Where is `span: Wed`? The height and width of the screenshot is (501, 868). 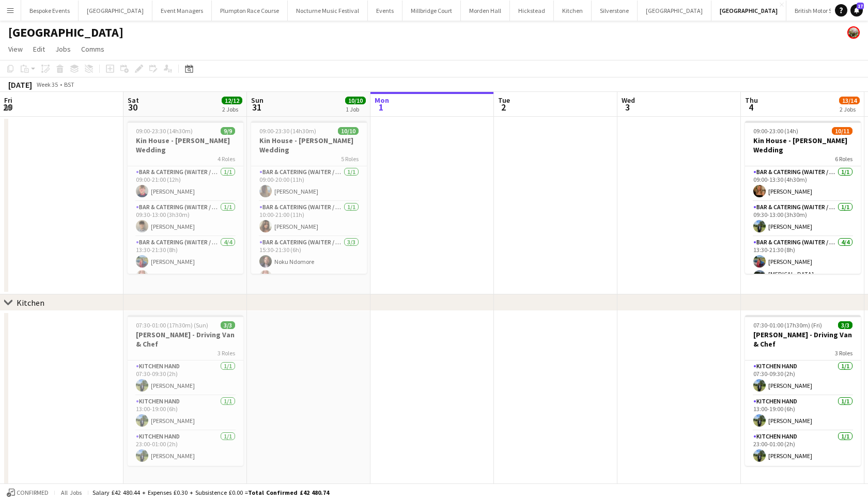
span: Wed is located at coordinates (628, 100).